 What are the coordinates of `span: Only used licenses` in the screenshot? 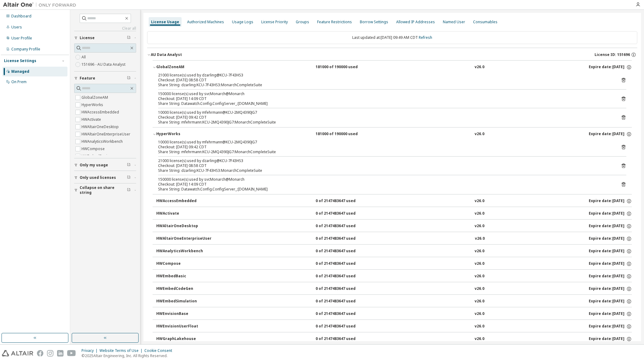 It's located at (97, 178).